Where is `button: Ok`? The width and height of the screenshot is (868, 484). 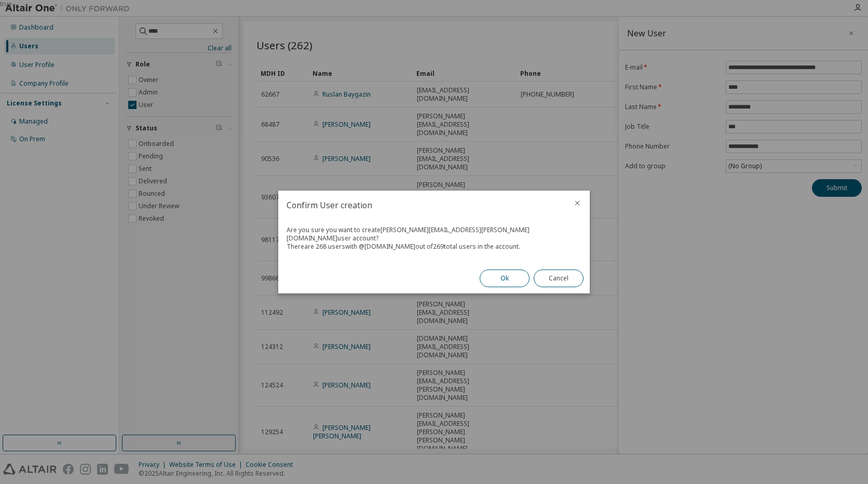
button: Ok is located at coordinates (505, 278).